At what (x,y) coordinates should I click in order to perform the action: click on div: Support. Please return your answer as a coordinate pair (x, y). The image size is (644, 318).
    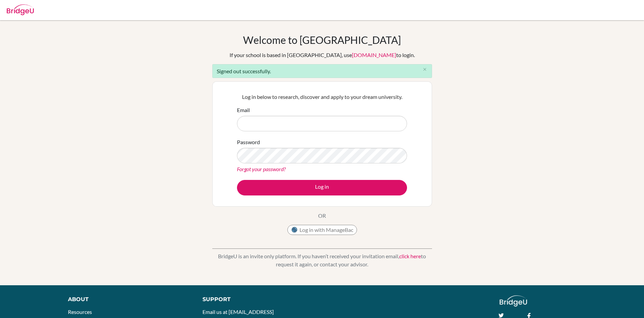
    Looking at the image, I should click on (258, 299).